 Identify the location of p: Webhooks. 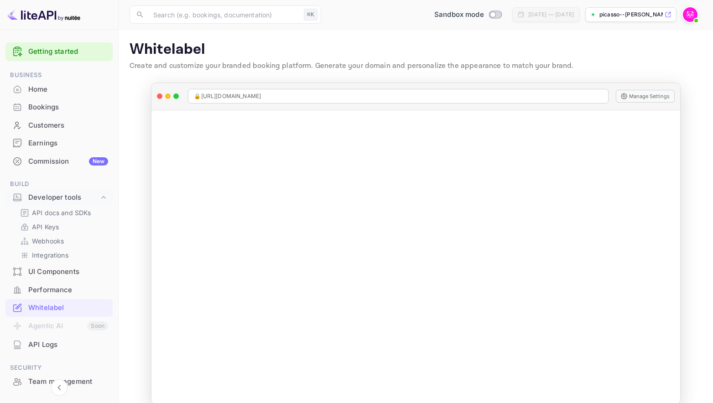
(48, 241).